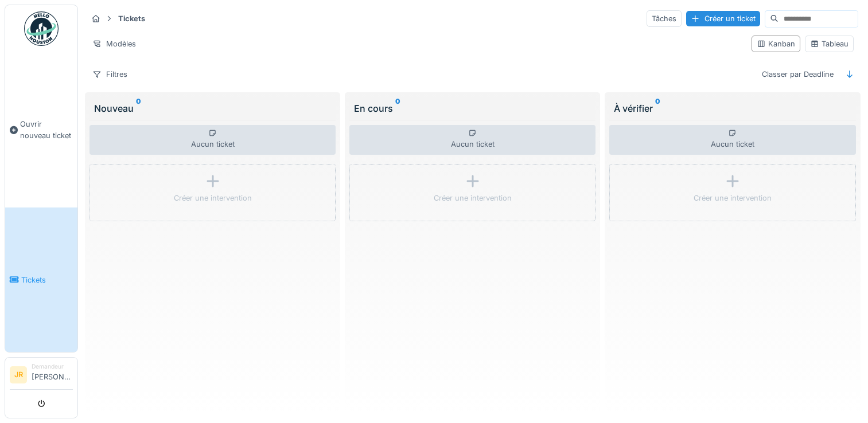  I want to click on div: Modèles, so click(114, 44).